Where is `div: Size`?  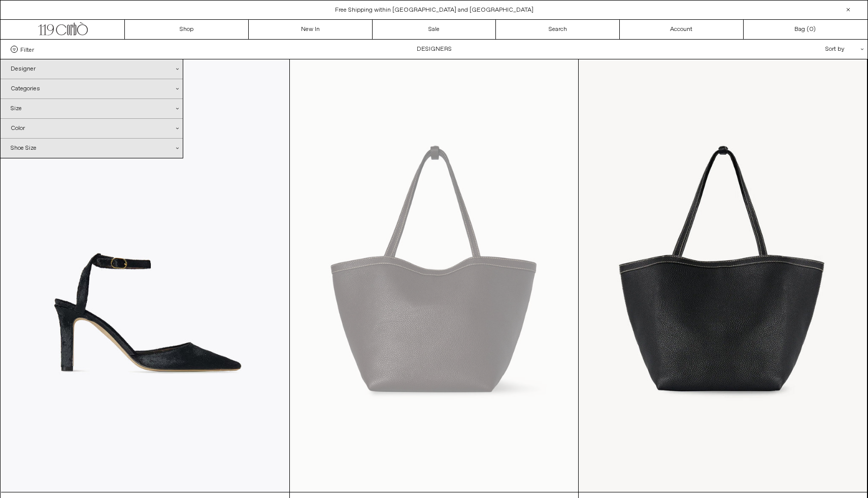 div: Size is located at coordinates (91, 109).